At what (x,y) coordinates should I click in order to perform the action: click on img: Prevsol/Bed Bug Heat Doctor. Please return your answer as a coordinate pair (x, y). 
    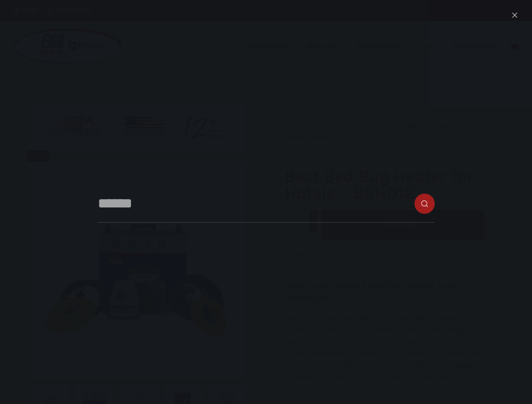
    Looking at the image, I should click on (68, 47).